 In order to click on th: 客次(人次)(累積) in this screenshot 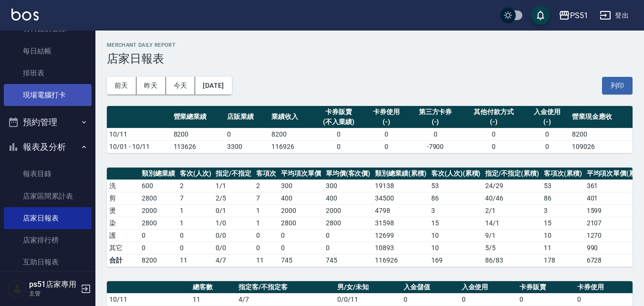, I will do `click(456, 174)`.